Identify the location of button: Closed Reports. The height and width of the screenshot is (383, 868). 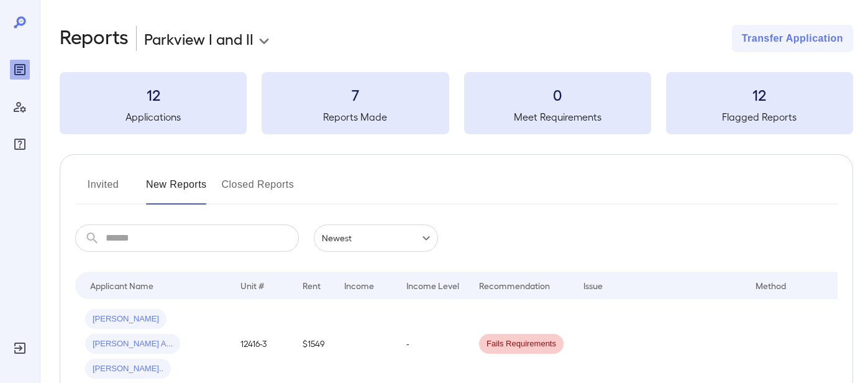
(257, 190).